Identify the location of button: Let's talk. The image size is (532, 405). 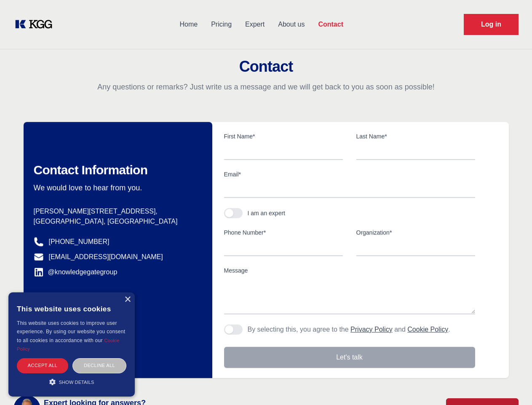
(350, 357).